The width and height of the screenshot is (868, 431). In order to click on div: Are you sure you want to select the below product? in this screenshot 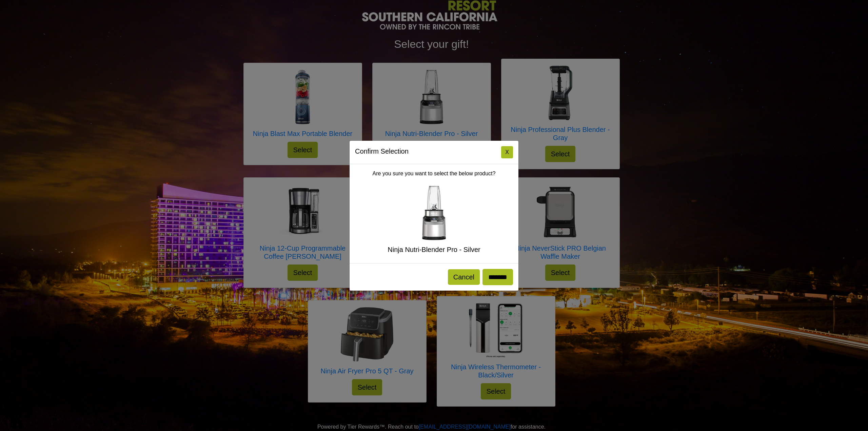, I will do `click(434, 214)`.